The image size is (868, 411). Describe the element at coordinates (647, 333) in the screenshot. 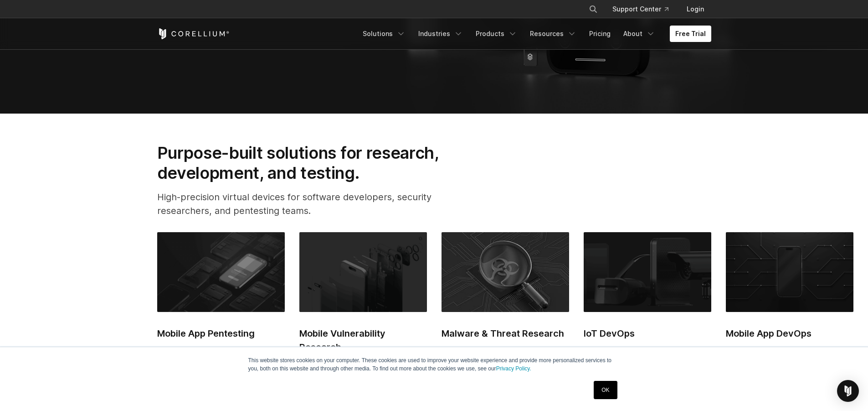

I see `h2: IoT DevOps` at that location.